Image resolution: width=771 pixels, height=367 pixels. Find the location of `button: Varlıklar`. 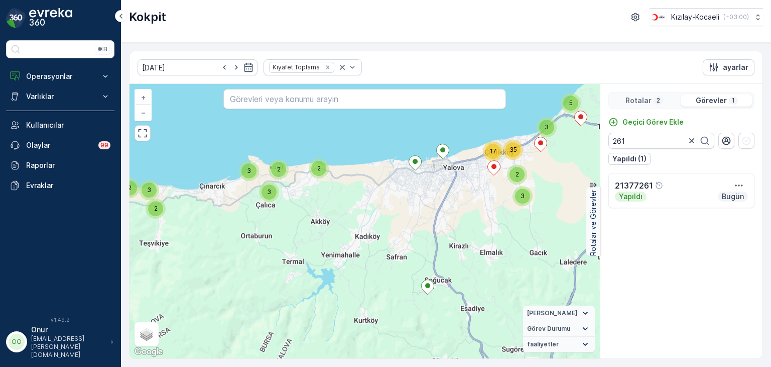

button: Varlıklar is located at coordinates (60, 96).